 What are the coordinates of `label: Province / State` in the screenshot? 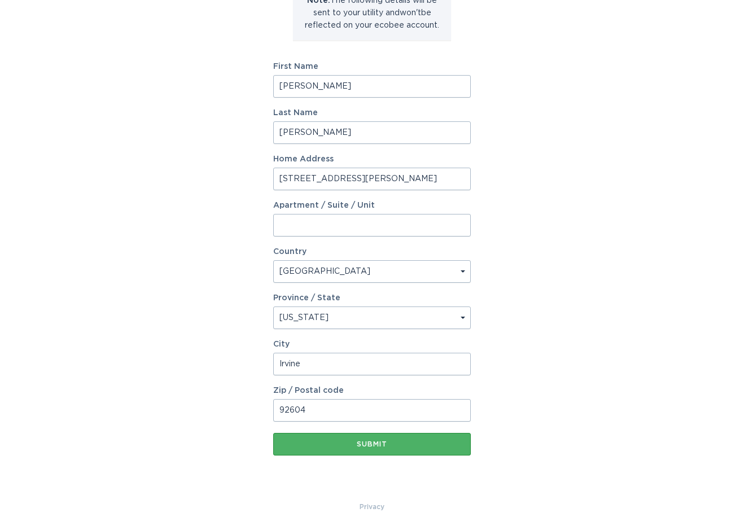 It's located at (306, 298).